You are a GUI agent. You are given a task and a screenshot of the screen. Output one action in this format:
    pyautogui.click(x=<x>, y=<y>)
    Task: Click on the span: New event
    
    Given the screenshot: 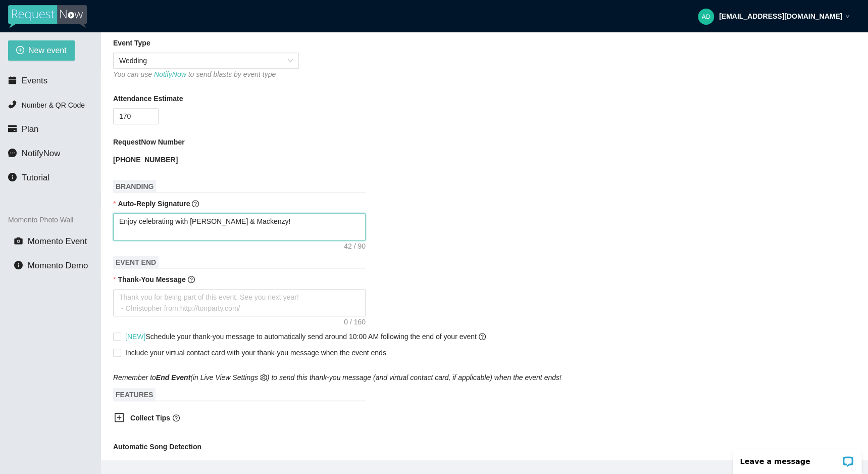 What is the action you would take?
    pyautogui.click(x=47, y=50)
    